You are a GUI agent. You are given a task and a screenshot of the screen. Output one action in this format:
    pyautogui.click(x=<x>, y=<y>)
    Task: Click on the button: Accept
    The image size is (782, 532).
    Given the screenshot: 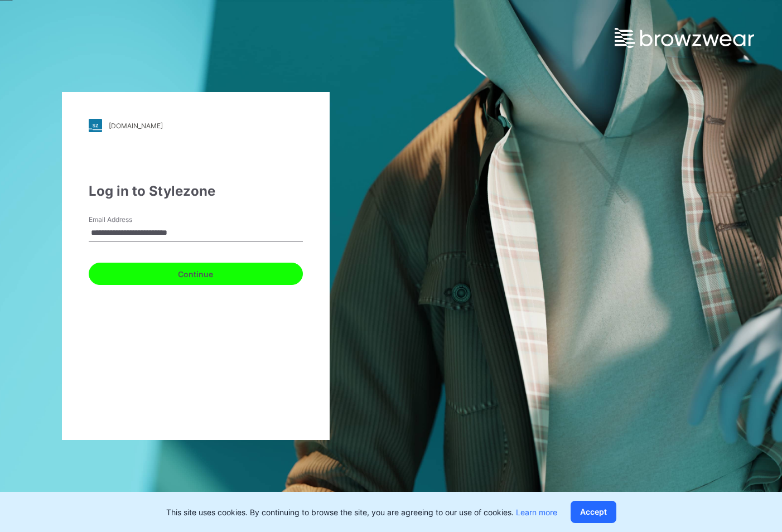 What is the action you would take?
    pyautogui.click(x=594, y=512)
    